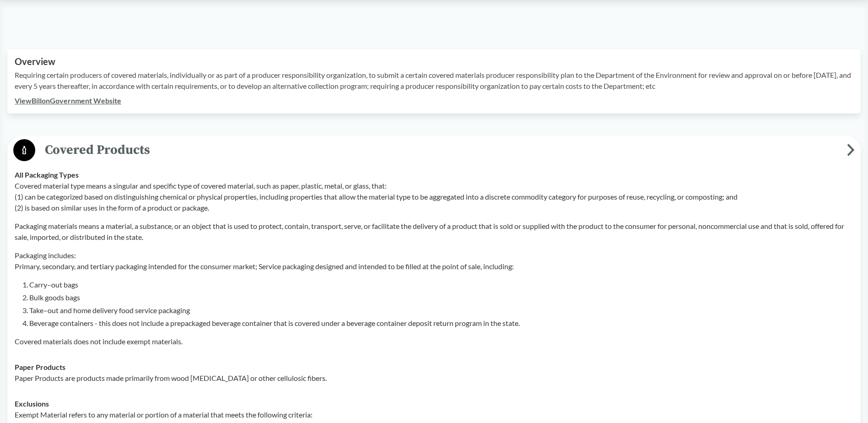 This screenshot has width=868, height=423. I want to click on li: Take–out and home delivery food service packaging, so click(441, 310).